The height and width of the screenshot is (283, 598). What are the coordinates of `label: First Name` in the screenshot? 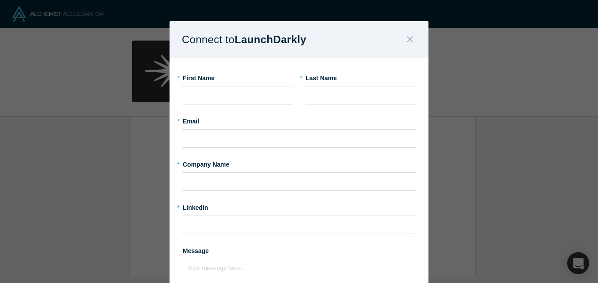 It's located at (238, 77).